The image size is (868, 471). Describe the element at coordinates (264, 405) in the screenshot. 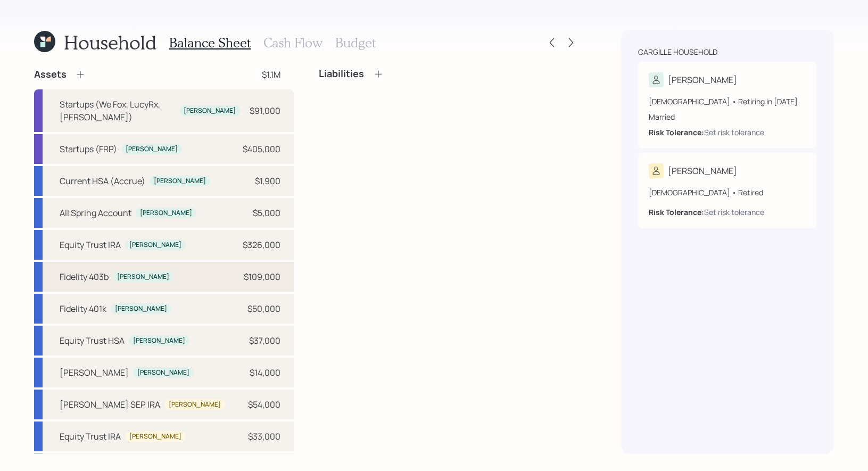

I see `div: $54,000` at that location.